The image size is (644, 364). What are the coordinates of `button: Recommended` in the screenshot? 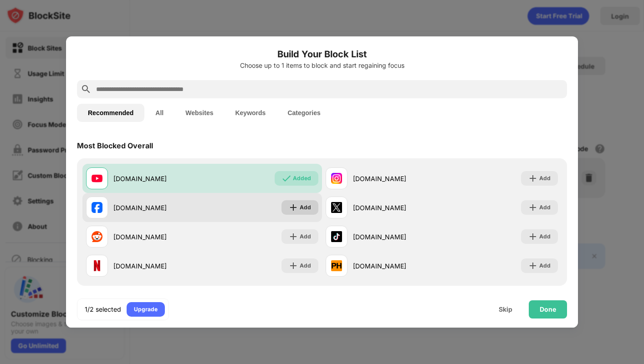 It's located at (111, 113).